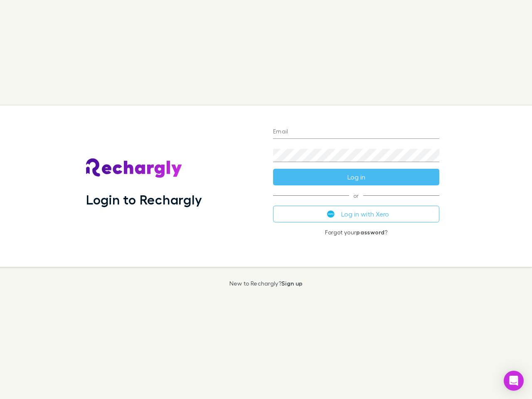 Image resolution: width=532 pixels, height=399 pixels. I want to click on a: Sign up, so click(292, 283).